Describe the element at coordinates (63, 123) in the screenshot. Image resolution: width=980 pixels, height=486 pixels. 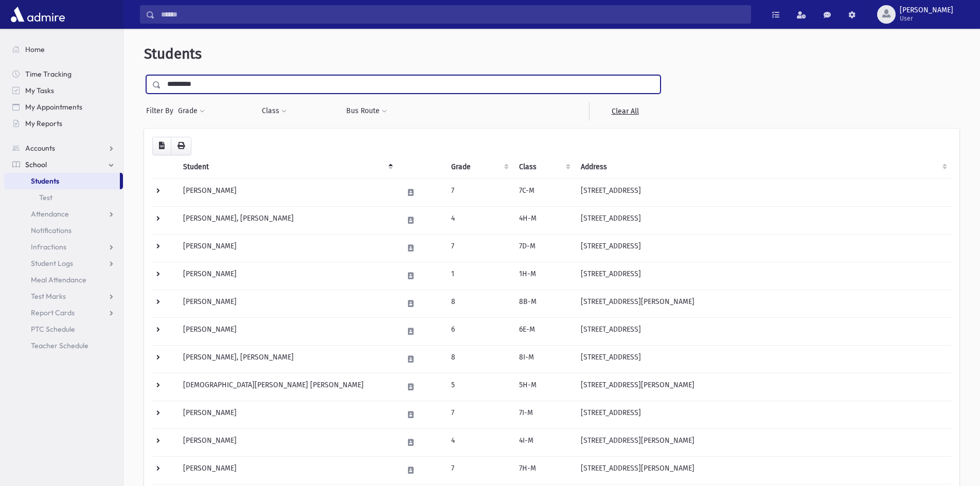
I see `a: My Reports` at that location.